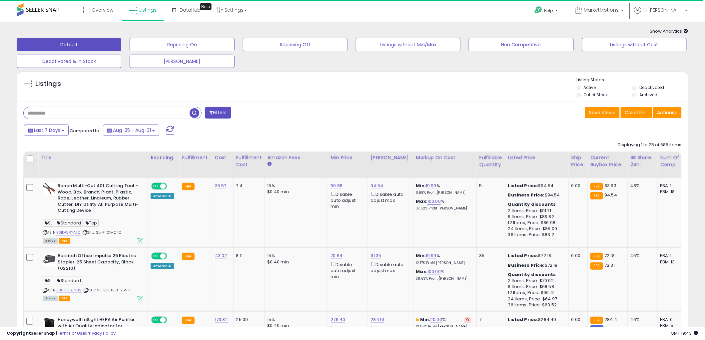  I want to click on a: 111.35, so click(376, 256).